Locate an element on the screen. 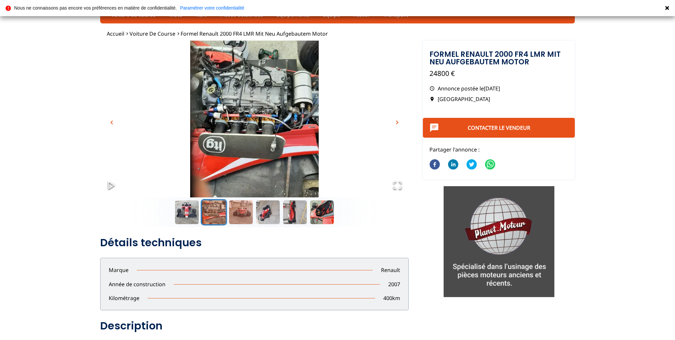  span: Voiture de course is located at coordinates (152, 34).